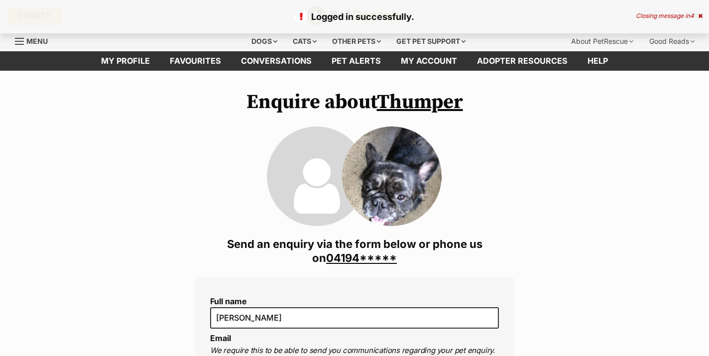 The width and height of the screenshot is (709, 356). What do you see at coordinates (35, 40) in the screenshot?
I see `a: Menu` at bounding box center [35, 40].